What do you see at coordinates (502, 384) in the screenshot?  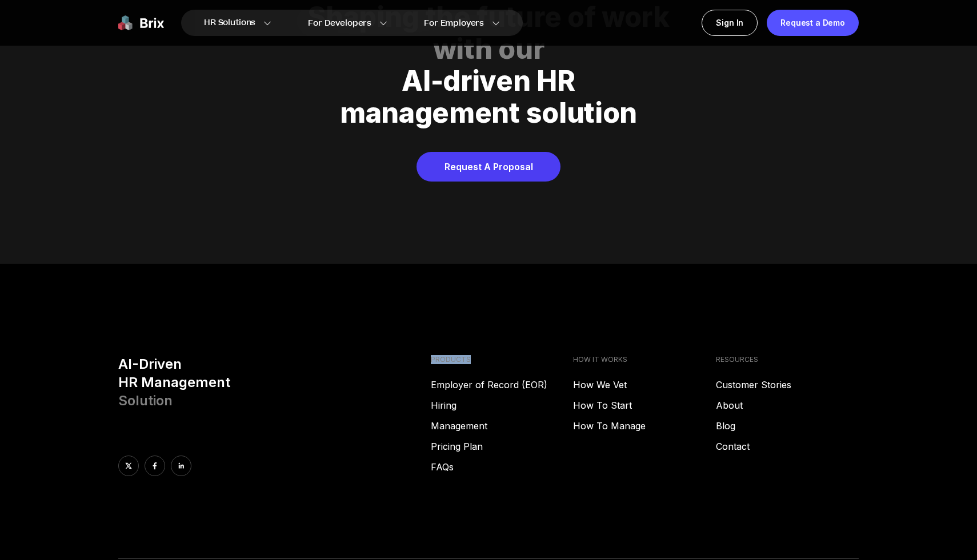 I see `a: Employer of Record (EOR)` at bounding box center [502, 384].